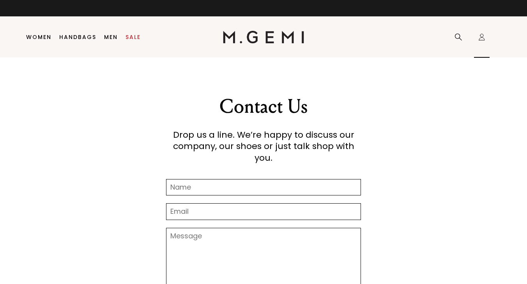 This screenshot has height=284, width=527. I want to click on a: Sale, so click(133, 37).